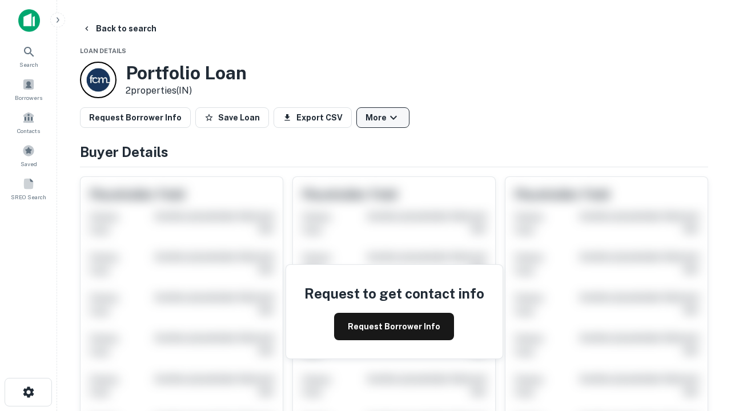  What do you see at coordinates (29, 98) in the screenshot?
I see `span: Borrowers` at bounding box center [29, 98].